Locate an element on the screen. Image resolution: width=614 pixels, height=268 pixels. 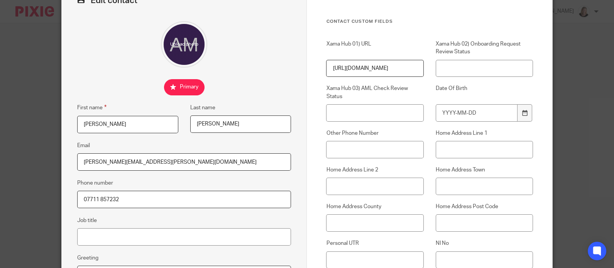
label: Email is located at coordinates (83, 146).